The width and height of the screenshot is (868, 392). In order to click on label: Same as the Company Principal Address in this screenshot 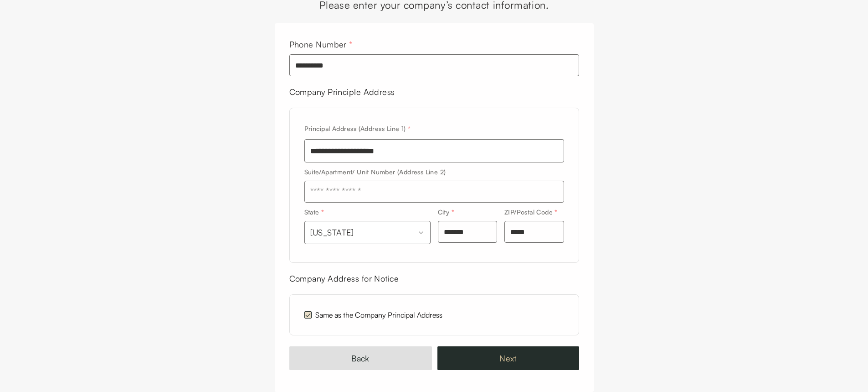, I will do `click(379, 315)`.